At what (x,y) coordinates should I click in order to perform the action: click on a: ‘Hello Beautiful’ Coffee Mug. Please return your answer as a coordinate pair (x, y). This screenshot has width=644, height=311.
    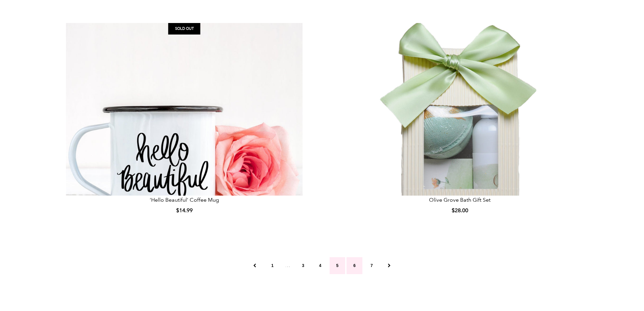
    Looking at the image, I should click on (184, 200).